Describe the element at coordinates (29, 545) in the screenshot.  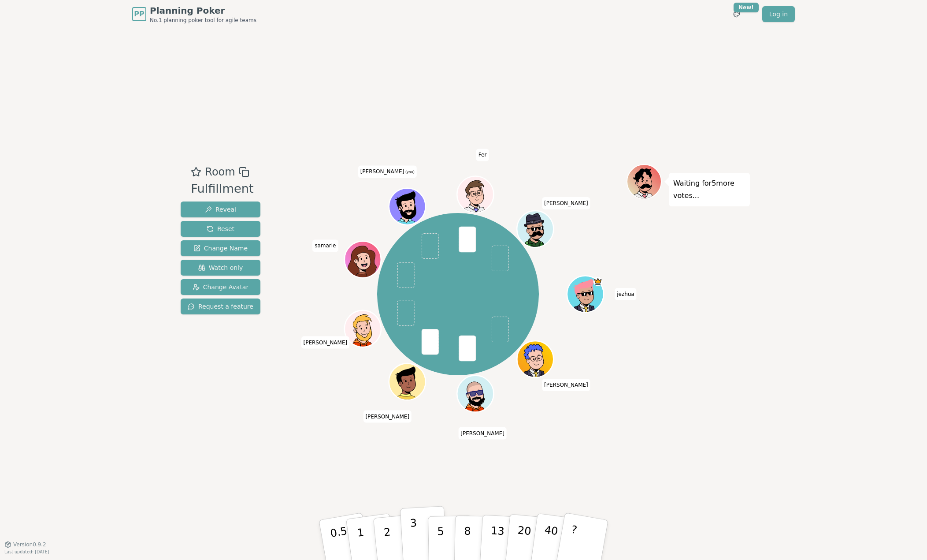
I see `span: Version 0.9.2` at that location.